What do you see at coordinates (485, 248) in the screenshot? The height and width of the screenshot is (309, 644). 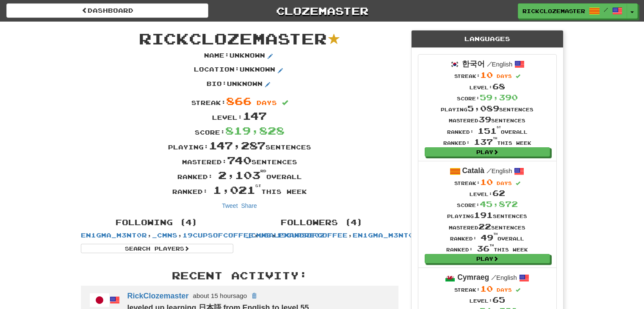 I see `span: 36` at bounding box center [485, 248].